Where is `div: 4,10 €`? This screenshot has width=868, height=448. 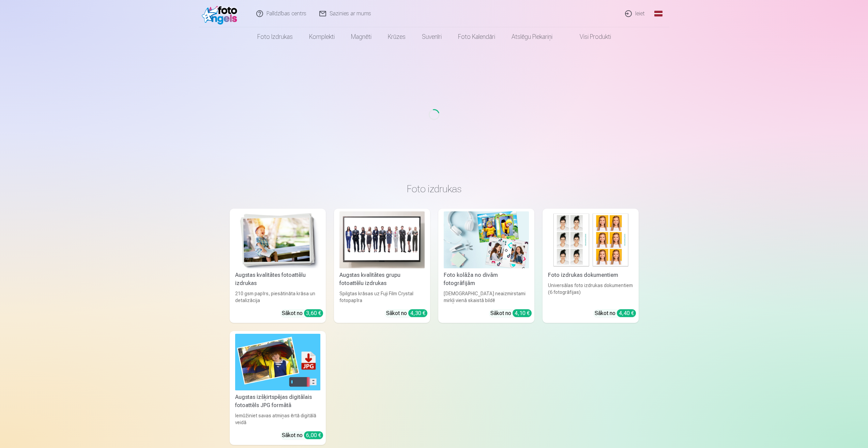
div: 4,10 € is located at coordinates (522, 313).